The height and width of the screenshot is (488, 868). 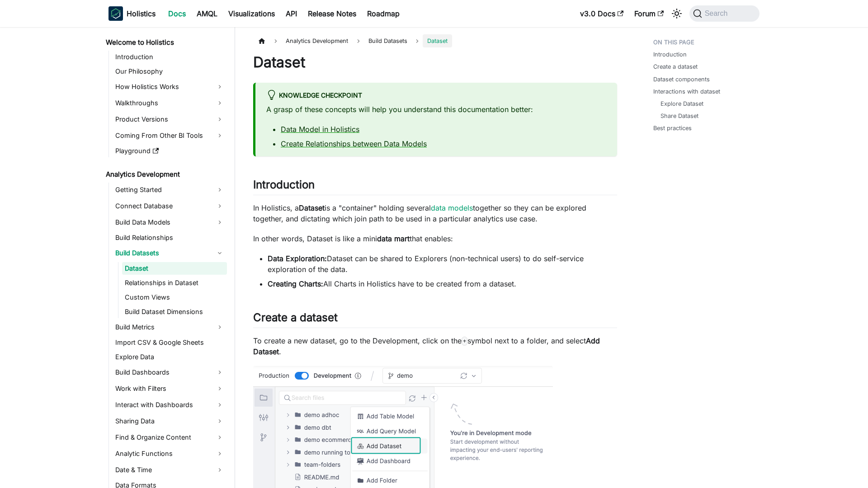 What do you see at coordinates (167, 258) in the screenshot?
I see `nav: Docs sidebar` at bounding box center [167, 258].